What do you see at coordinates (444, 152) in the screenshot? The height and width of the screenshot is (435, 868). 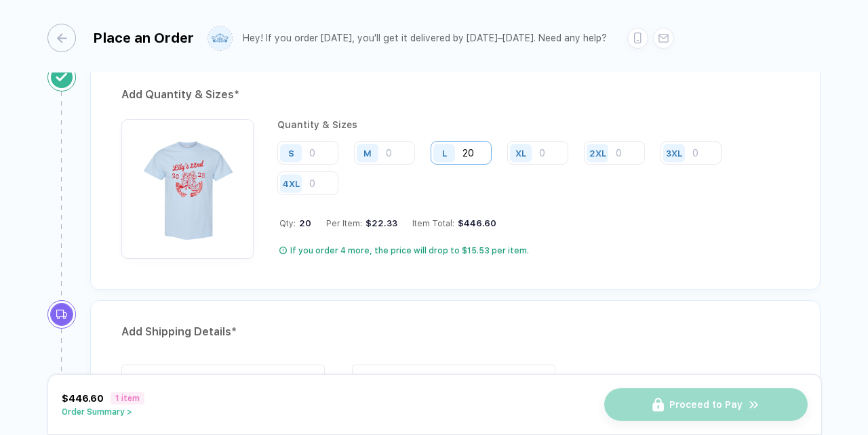 I see `div: L` at bounding box center [444, 152].